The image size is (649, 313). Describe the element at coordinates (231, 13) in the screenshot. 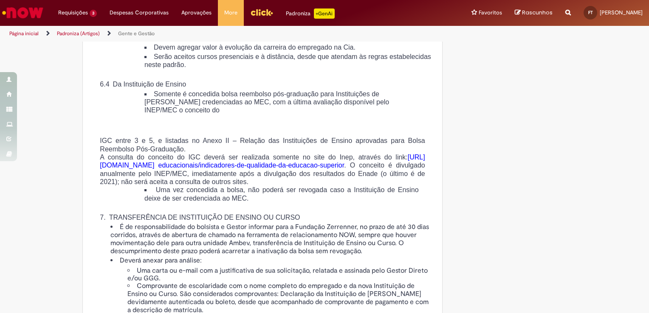

I see `span: More` at that location.